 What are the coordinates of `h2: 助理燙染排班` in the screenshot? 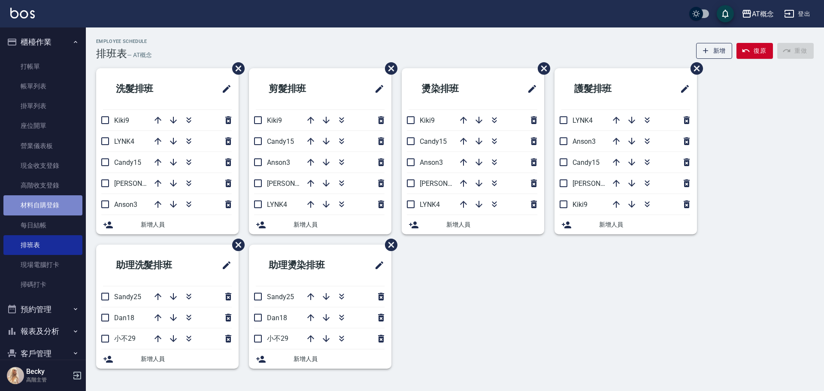 It's located at (304, 265).